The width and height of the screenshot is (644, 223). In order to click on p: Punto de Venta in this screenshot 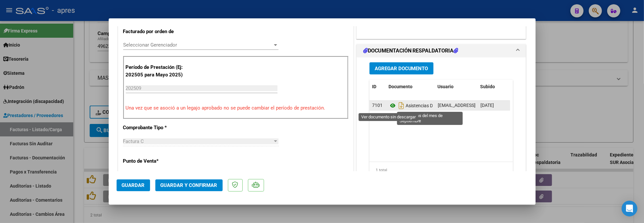, I will do `click(157, 161)`.